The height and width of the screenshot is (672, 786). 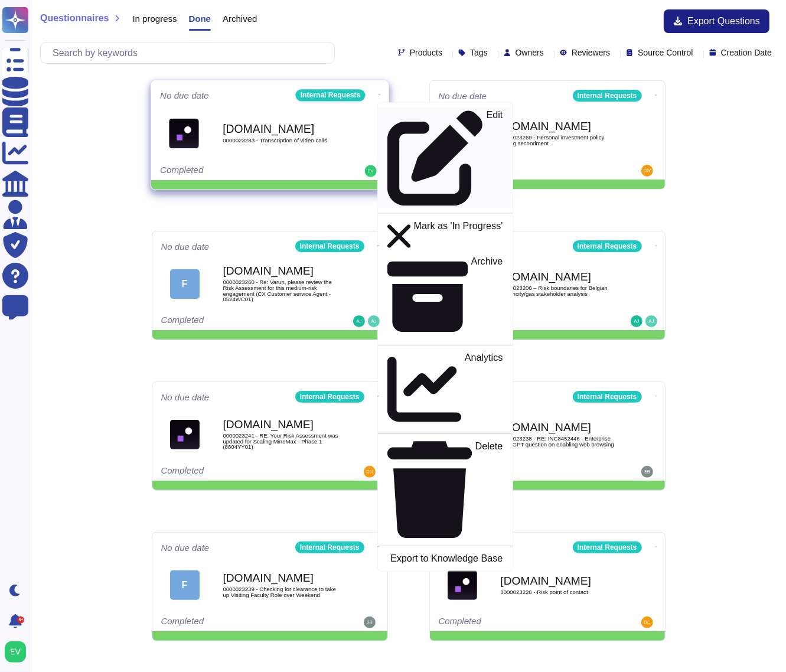 What do you see at coordinates (154, 19) in the screenshot?
I see `span: In progress` at bounding box center [154, 19].